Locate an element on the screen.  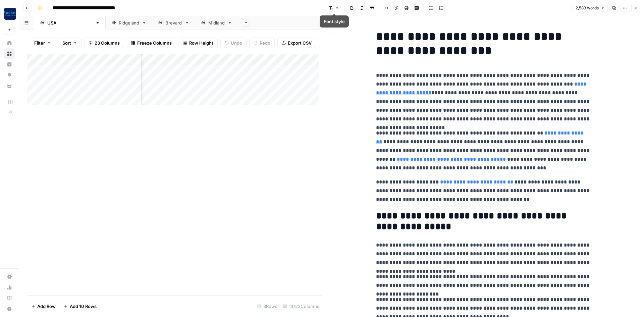
a: Settings is located at coordinates (9, 277).